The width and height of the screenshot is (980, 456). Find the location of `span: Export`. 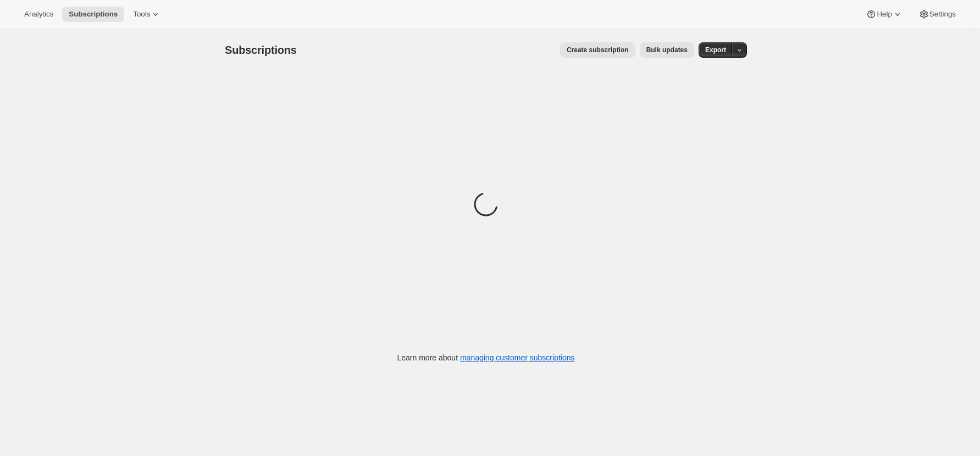

span: Export is located at coordinates (715, 50).